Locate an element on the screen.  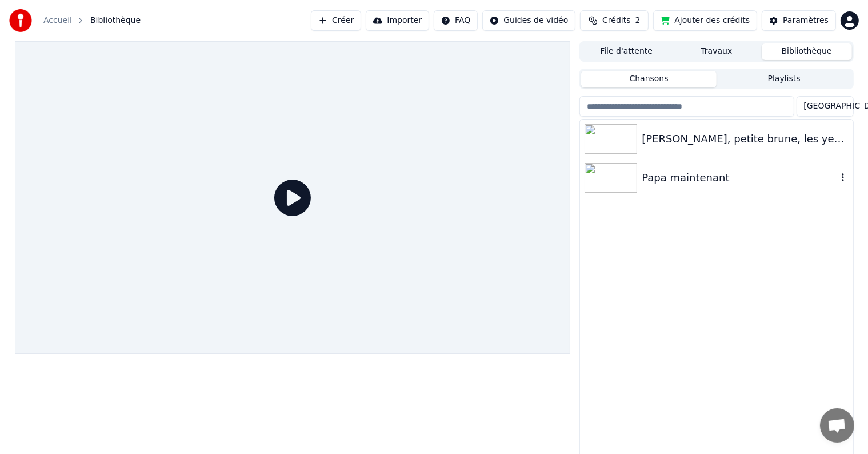
a: Accueil is located at coordinates (58, 21).